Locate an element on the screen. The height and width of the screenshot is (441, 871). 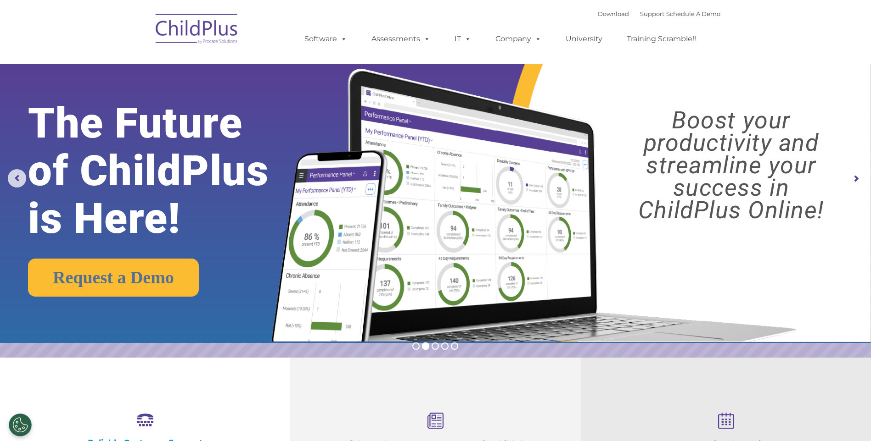
a: IT is located at coordinates (463, 39).